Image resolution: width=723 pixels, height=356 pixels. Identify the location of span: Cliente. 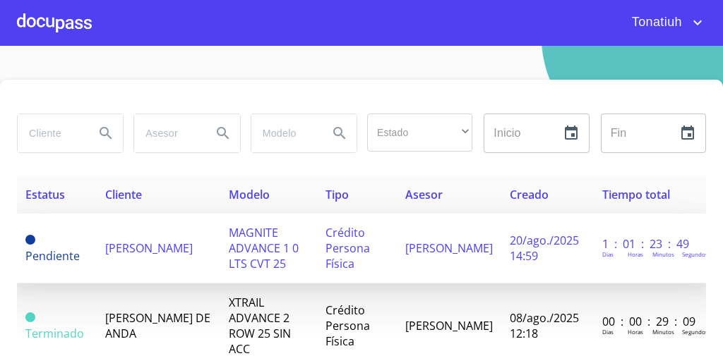
(123, 195).